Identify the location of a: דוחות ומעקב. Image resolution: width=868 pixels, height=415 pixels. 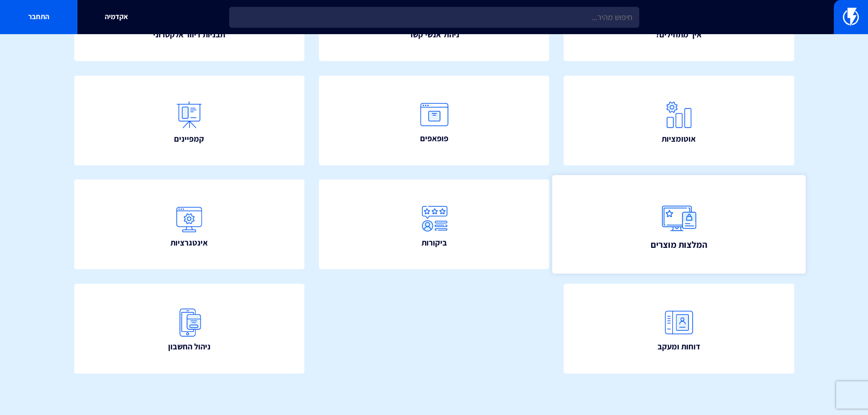
(679, 328).